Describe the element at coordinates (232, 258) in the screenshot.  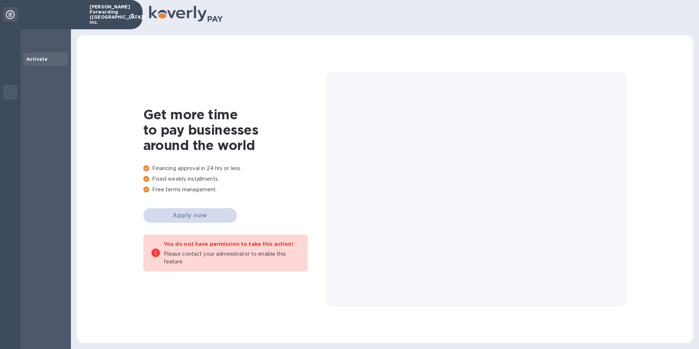
I see `p: Please contact your administrator to enable this feature.` at that location.